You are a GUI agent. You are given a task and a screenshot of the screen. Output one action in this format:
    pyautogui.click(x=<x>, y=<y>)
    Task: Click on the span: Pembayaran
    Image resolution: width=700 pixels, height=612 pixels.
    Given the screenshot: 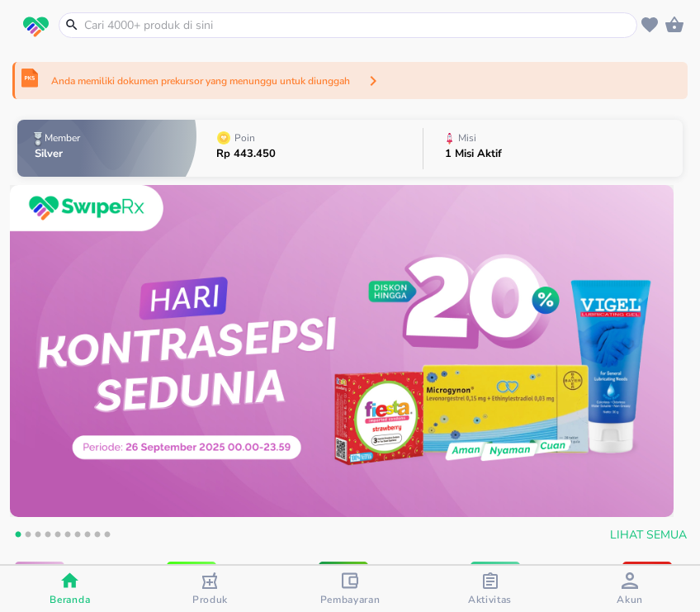 What is the action you would take?
    pyautogui.click(x=350, y=599)
    